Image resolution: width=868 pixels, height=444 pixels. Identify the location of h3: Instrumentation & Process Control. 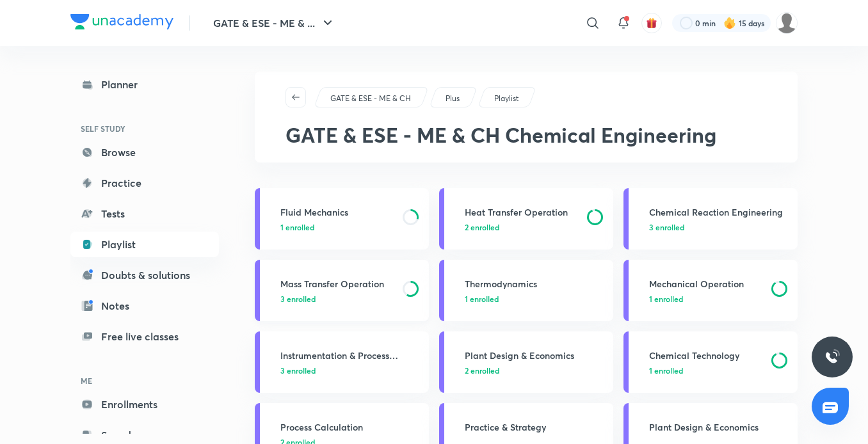
(351, 355).